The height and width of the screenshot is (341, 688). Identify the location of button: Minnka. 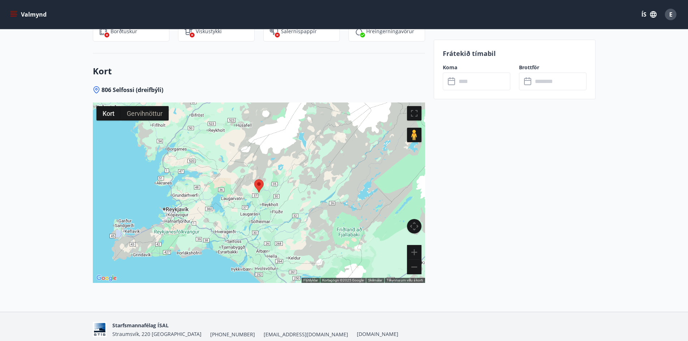
(414, 267).